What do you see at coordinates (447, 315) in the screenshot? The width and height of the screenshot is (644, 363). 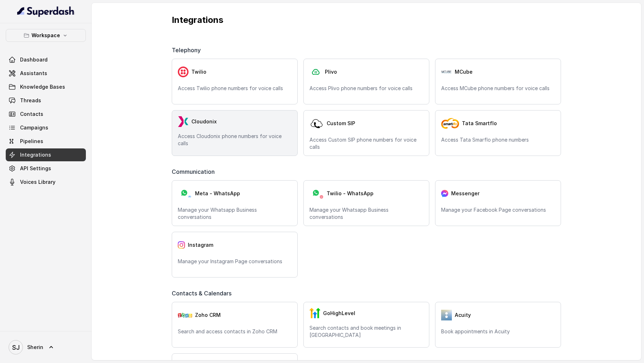 I see `img: 5vvjV8cQY1AVHSZc2N7qU9QabzYIM+zpgiA0bbq9KFoni1IQNE8dHPp0leJjYW31UJeOyZnSBUO77gdMaNhFCgpjLZzFnVhVC...` at bounding box center [447, 315].